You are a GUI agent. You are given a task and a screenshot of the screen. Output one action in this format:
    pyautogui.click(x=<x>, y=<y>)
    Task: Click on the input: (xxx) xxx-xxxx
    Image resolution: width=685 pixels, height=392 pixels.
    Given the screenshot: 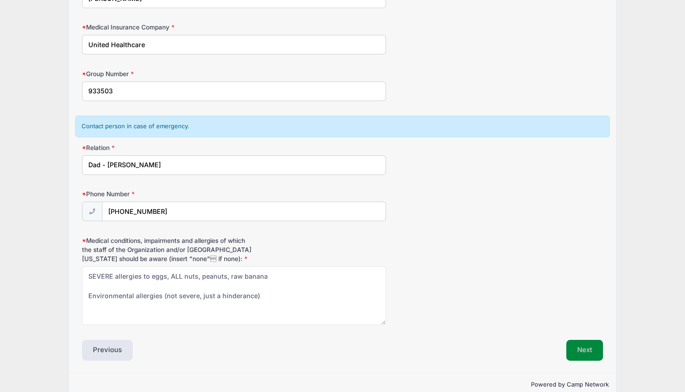 What is the action you would take?
    pyautogui.click(x=244, y=211)
    